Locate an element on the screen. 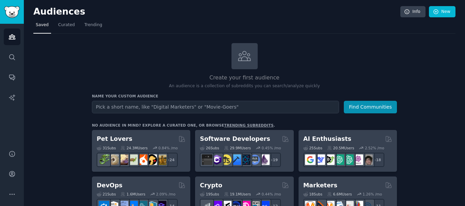 This screenshot has width=465, height=206. div: 1.6M Users is located at coordinates (133, 195).